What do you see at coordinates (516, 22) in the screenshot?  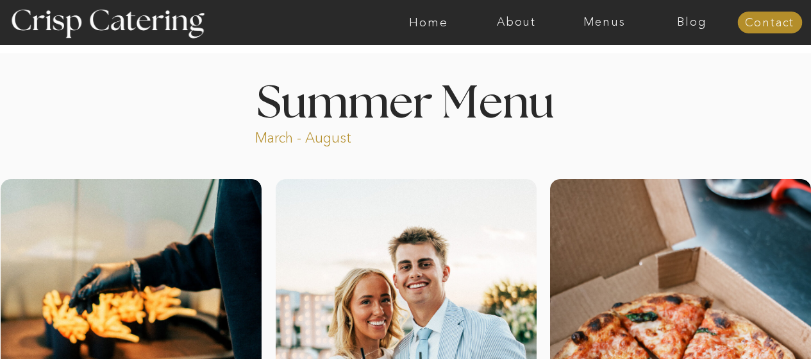 I see `nav: About` at bounding box center [516, 22].